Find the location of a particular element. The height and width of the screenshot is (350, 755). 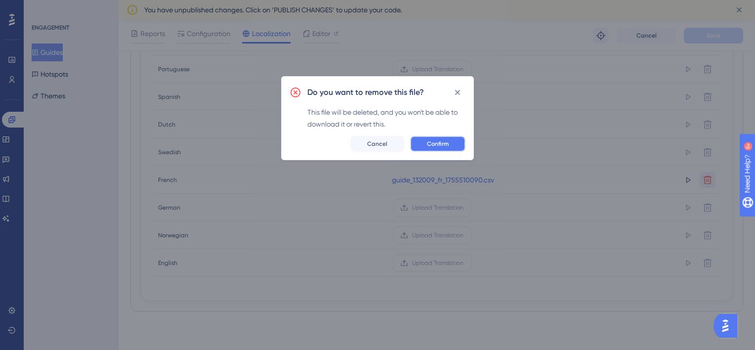

div: 9+ is located at coordinates (70, 9).